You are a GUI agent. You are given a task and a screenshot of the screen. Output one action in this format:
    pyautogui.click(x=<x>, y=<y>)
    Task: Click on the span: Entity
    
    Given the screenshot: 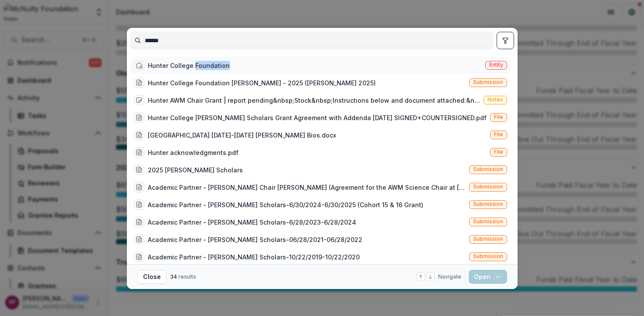 What is the action you would take?
    pyautogui.click(x=496, y=65)
    